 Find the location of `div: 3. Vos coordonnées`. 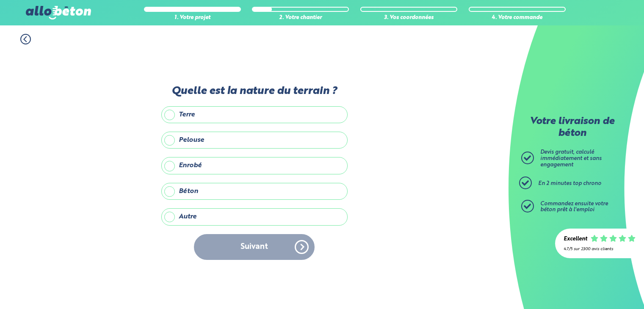

div: 3. Vos coordonnées is located at coordinates (408, 17).